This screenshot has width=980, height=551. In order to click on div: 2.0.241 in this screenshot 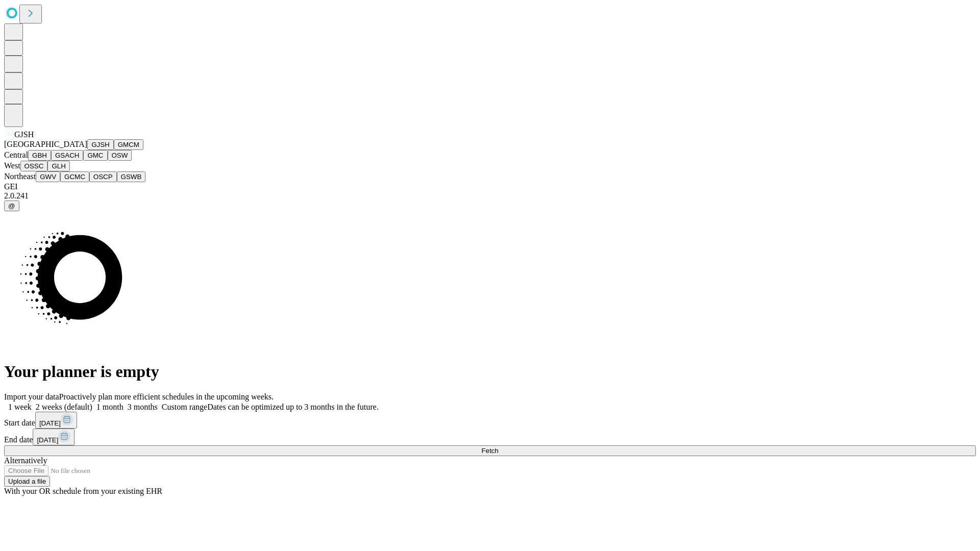, I will do `click(490, 196)`.